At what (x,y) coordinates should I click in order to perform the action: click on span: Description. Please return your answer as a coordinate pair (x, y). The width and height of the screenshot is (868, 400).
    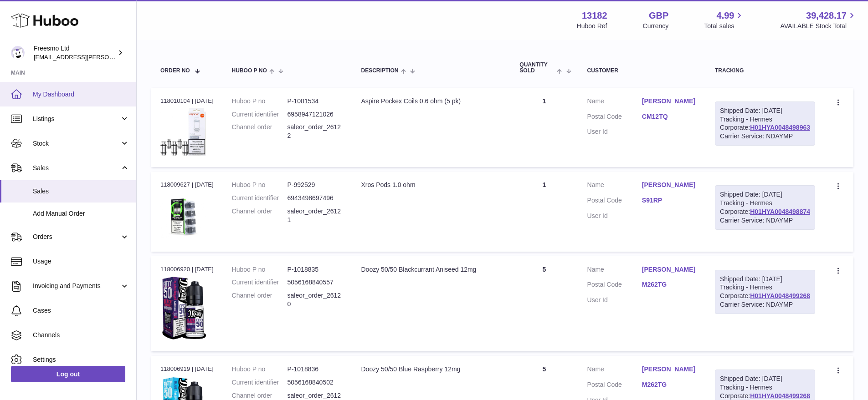
    Looking at the image, I should click on (379, 71).